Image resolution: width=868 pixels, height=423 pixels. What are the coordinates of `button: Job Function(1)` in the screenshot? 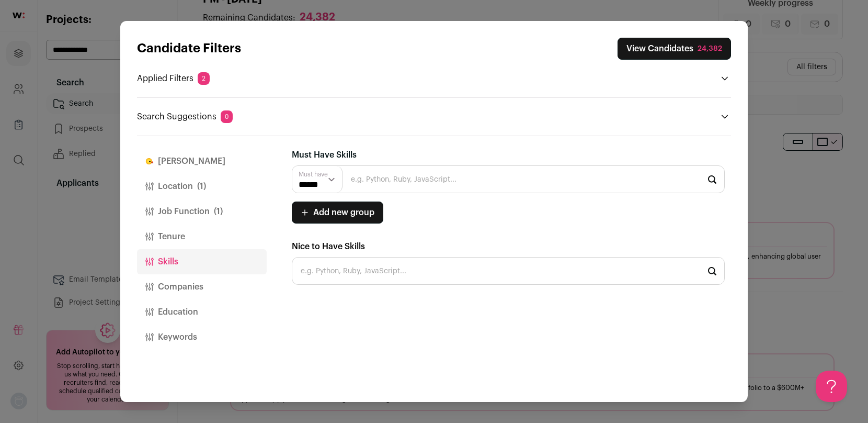 It's located at (202, 211).